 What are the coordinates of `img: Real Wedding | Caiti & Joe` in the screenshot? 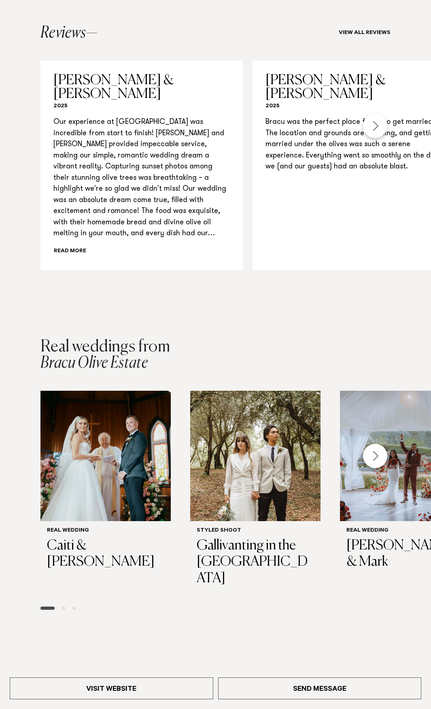 It's located at (106, 456).